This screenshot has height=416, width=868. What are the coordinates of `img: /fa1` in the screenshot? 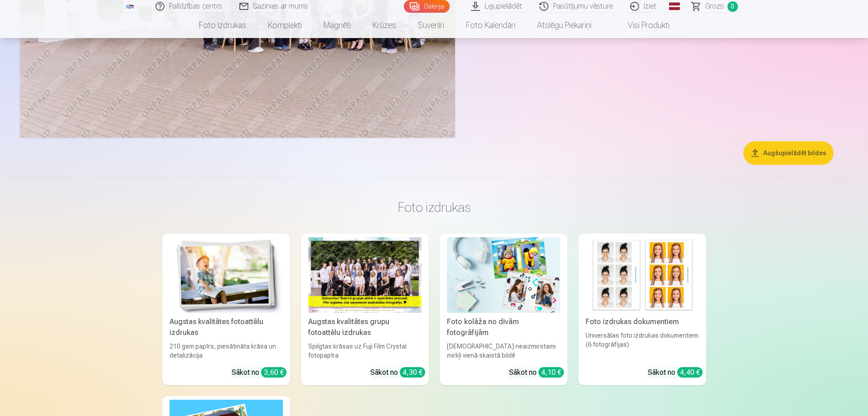 It's located at (130, 6).